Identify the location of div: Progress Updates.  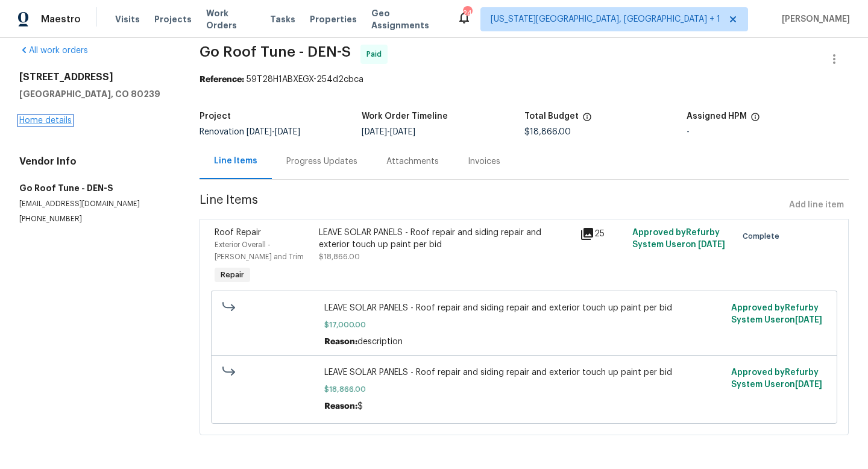
(322, 162).